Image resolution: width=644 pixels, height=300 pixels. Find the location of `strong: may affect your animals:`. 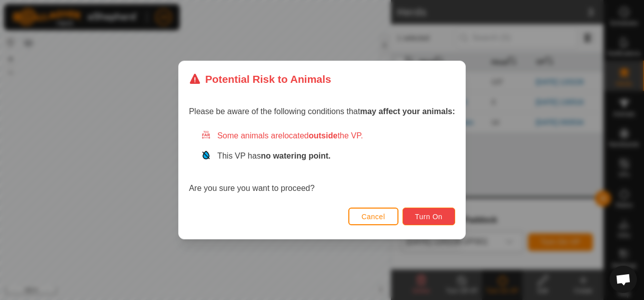

strong: may affect your animals: is located at coordinates (407, 111).